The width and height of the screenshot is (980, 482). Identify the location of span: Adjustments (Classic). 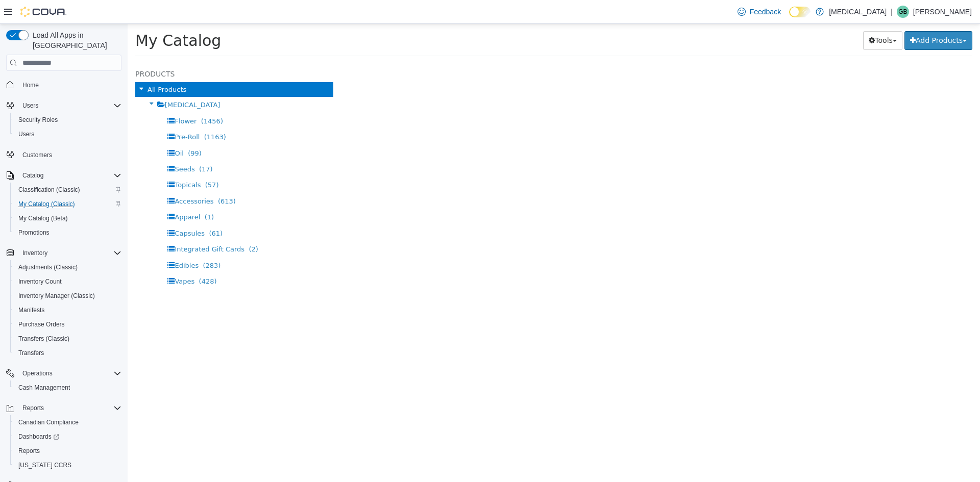
(68, 267).